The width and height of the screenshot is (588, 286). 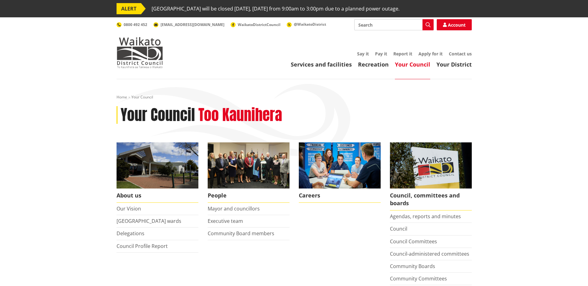 I want to click on a: Executive team, so click(x=225, y=221).